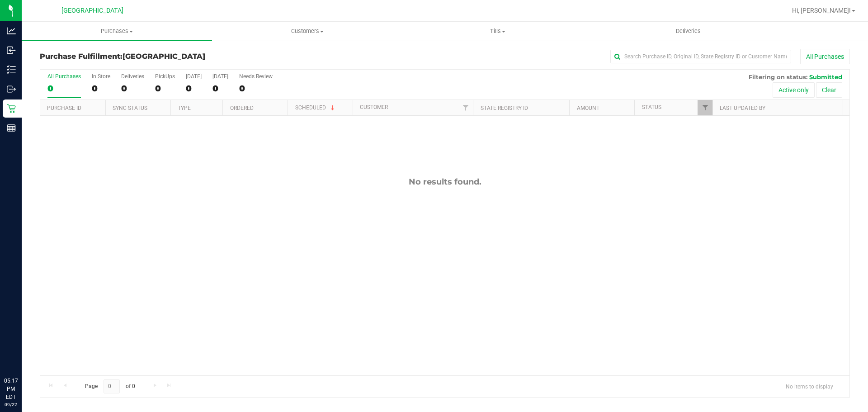 This screenshot has height=412, width=868. What do you see at coordinates (165, 76) in the screenshot?
I see `div: PickUps` at bounding box center [165, 76].